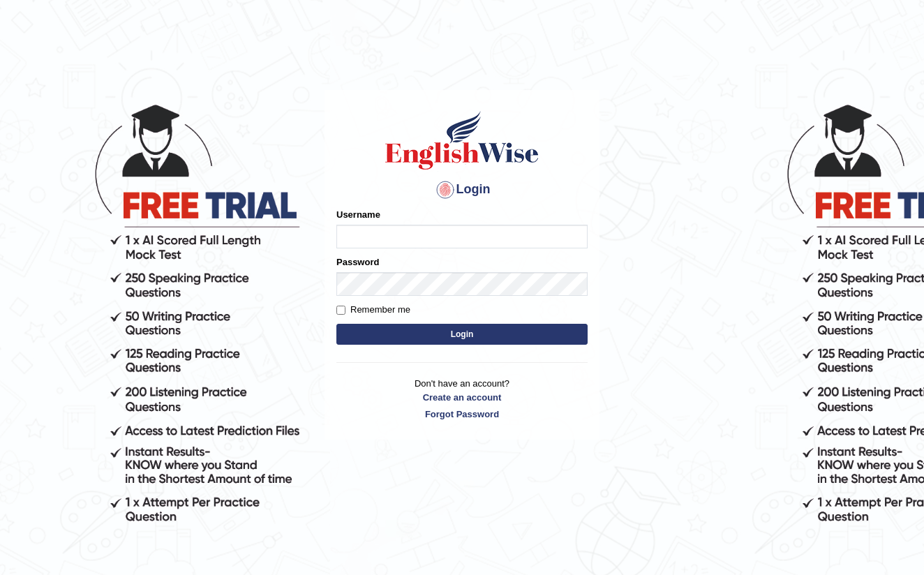 The image size is (924, 575). Describe the element at coordinates (462, 141) in the screenshot. I see `img: Logo of English Wise sign in for intelligent practice with AI` at that location.